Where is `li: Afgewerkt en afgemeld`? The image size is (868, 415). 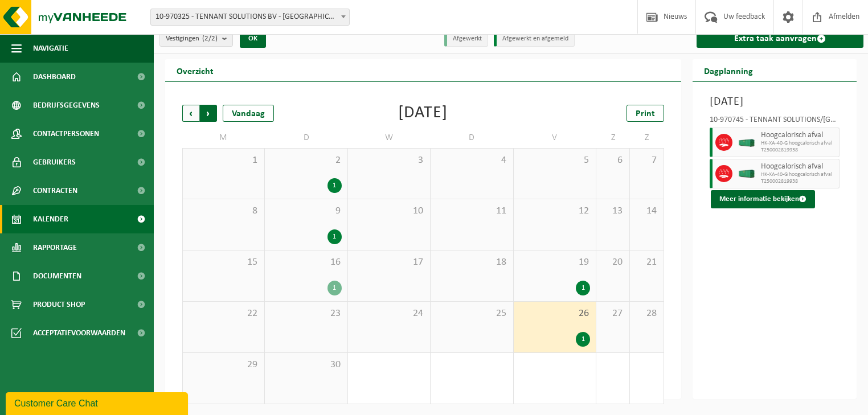
li: Afgewerkt en afgemeld is located at coordinates (534, 39).